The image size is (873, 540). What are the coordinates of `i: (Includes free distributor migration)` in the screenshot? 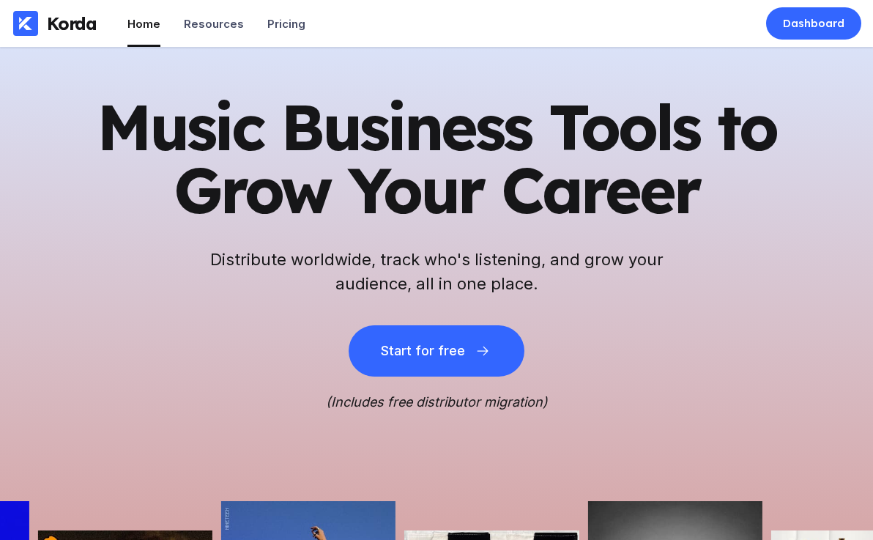 It's located at (436, 401).